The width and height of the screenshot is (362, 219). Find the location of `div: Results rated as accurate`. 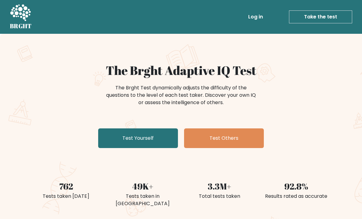

div: Results rated as accurate is located at coordinates (296, 196).